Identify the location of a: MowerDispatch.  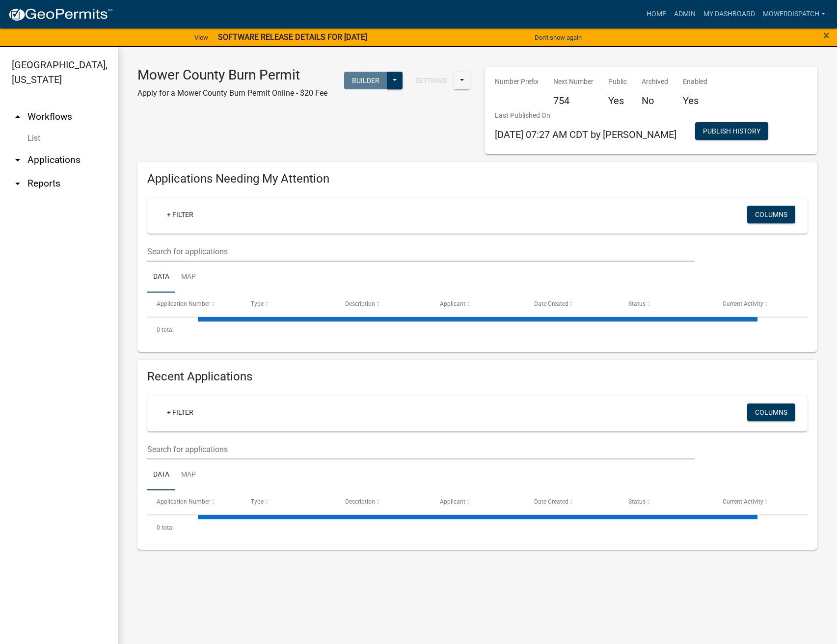
(794, 14).